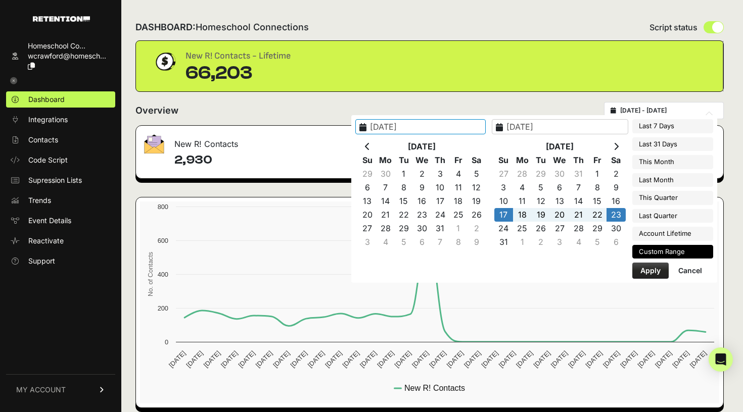 This screenshot has height=412, width=743. What do you see at coordinates (673, 198) in the screenshot?
I see `li: This Quarter` at bounding box center [673, 198].